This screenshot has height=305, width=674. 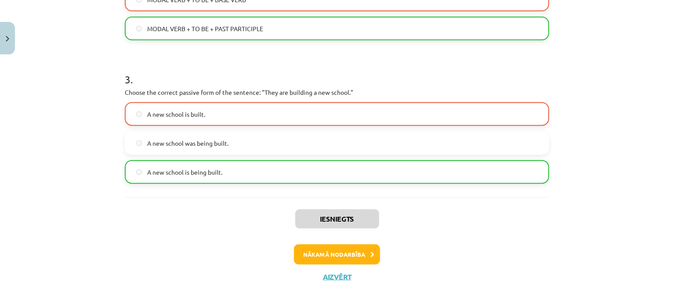 I want to click on input: A new school is being built., so click(x=139, y=172).